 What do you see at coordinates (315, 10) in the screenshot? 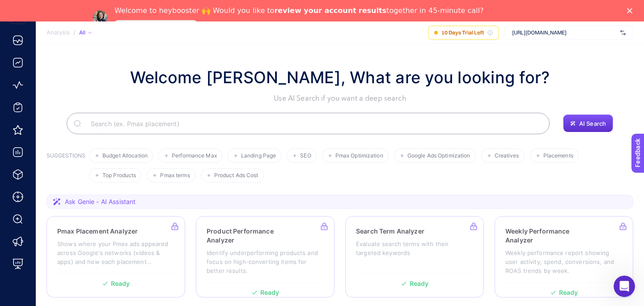
I see `b: review your account` at bounding box center [315, 10].